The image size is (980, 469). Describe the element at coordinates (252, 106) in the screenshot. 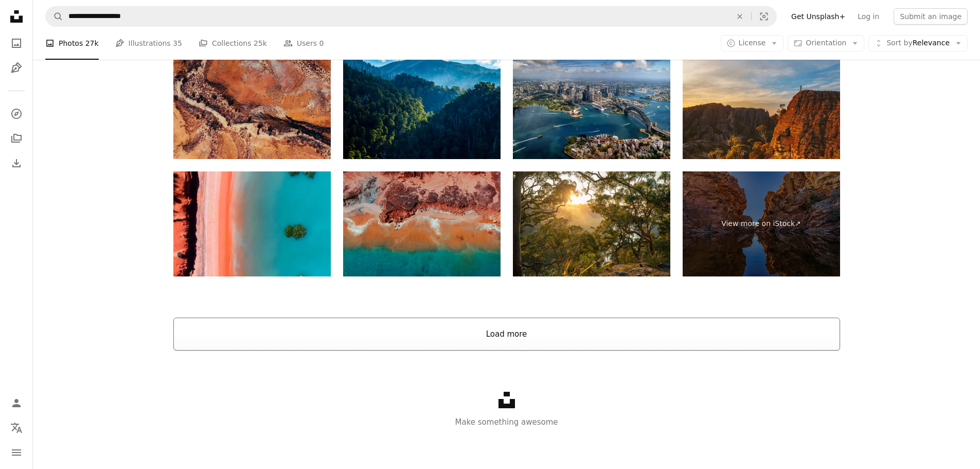

I see `img: Aerial View of Desert Terrain With Red Rocks and Dirt Textures Patterns Kimberley Broome Pilbara ...` at that location.